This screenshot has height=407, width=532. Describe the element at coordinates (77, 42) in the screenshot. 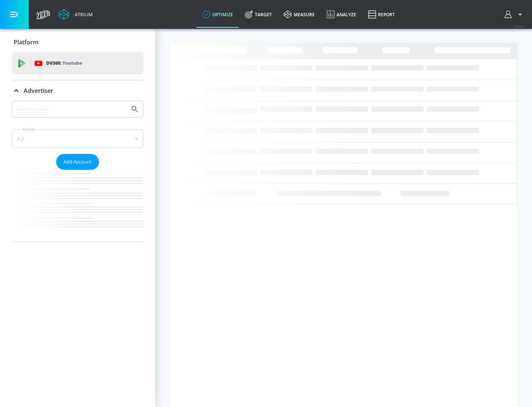

I see `div: Platform` at that location.